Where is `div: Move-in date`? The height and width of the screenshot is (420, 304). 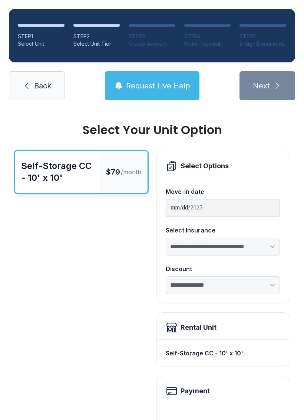 div: Move-in date is located at coordinates (223, 192).